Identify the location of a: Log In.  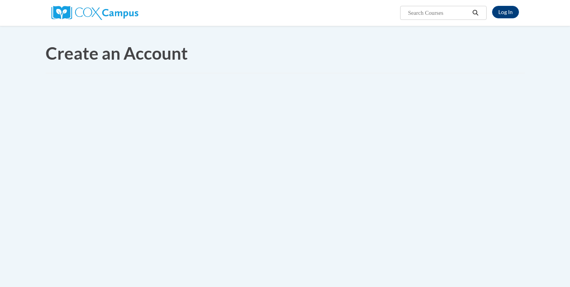
(505, 12).